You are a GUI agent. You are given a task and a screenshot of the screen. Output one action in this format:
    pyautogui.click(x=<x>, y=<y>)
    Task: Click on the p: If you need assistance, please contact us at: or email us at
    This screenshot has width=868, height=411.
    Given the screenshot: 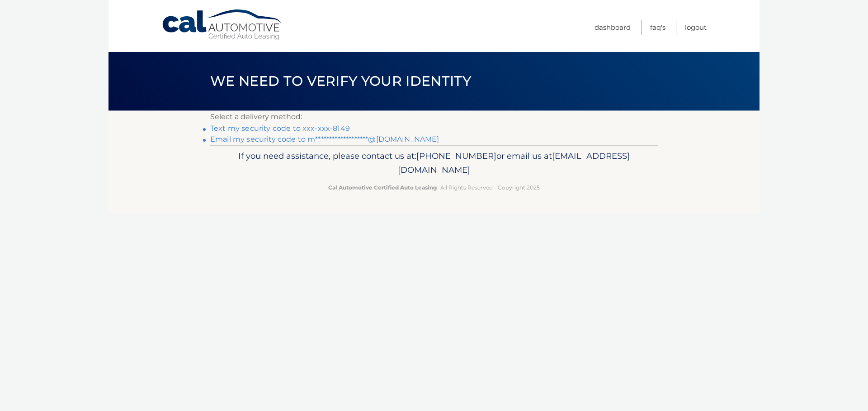 What is the action you would take?
    pyautogui.click(x=434, y=164)
    